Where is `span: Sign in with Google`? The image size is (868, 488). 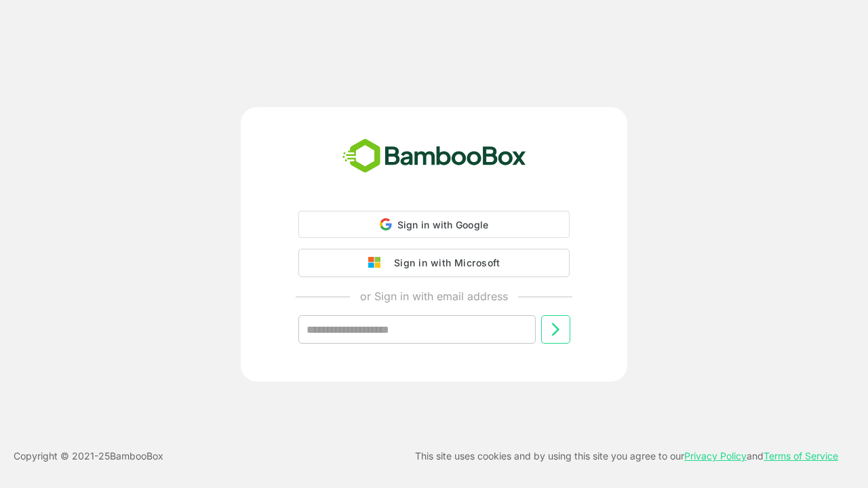
span: Sign in with Google is located at coordinates (443, 225).